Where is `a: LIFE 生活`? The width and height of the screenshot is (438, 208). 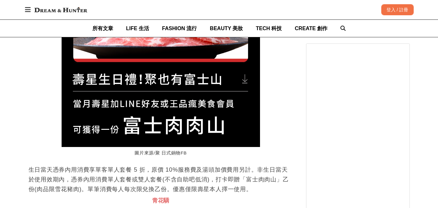
a: LIFE 生活 is located at coordinates (137, 28).